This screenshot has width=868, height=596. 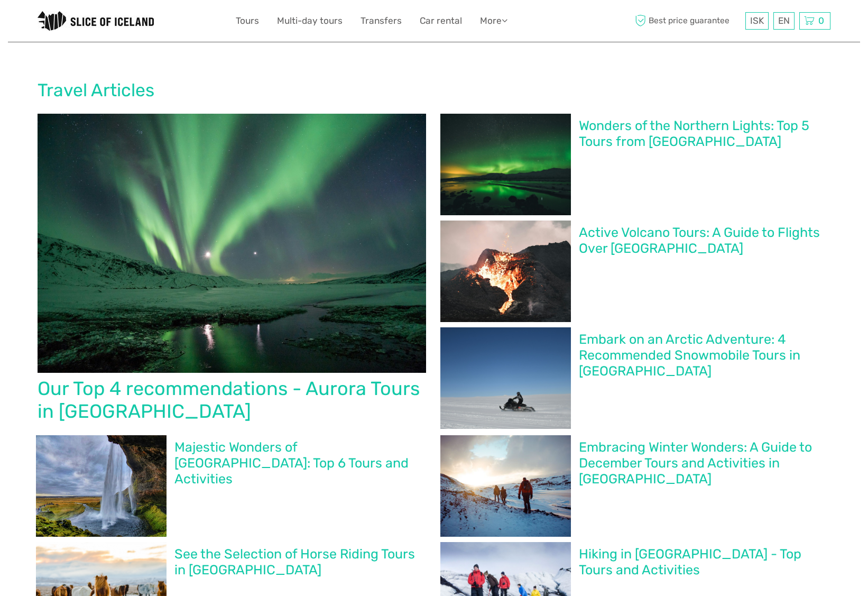 I want to click on a: Transfers, so click(x=381, y=21).